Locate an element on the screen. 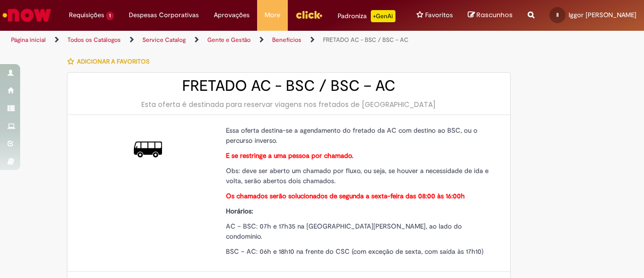 This screenshot has height=278, width=644. strong: Os chamados serão solucionados de segunda a sexta-feira das 08:00 às 16:00h is located at coordinates (345, 195).